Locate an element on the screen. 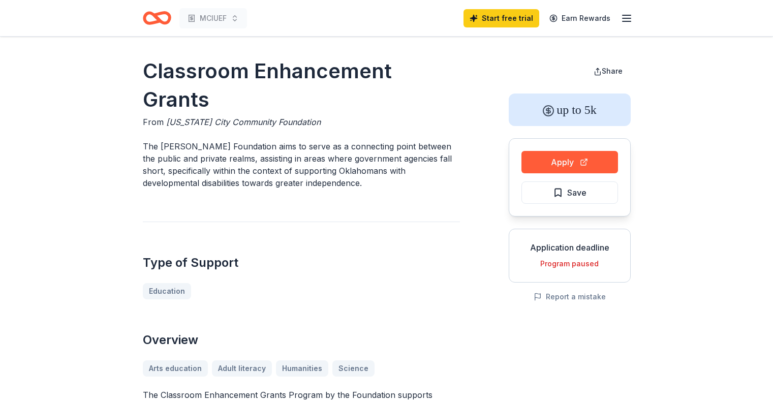 The width and height of the screenshot is (773, 402). h2: Overview is located at coordinates (301, 340).